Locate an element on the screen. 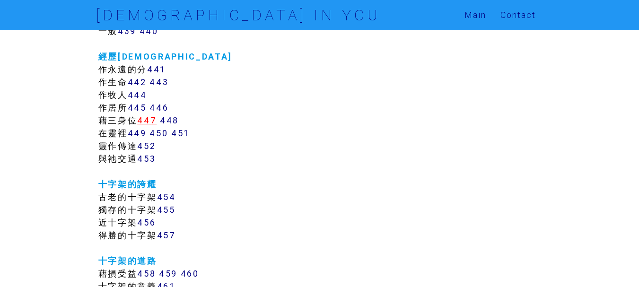  a: 456 is located at coordinates (146, 222).